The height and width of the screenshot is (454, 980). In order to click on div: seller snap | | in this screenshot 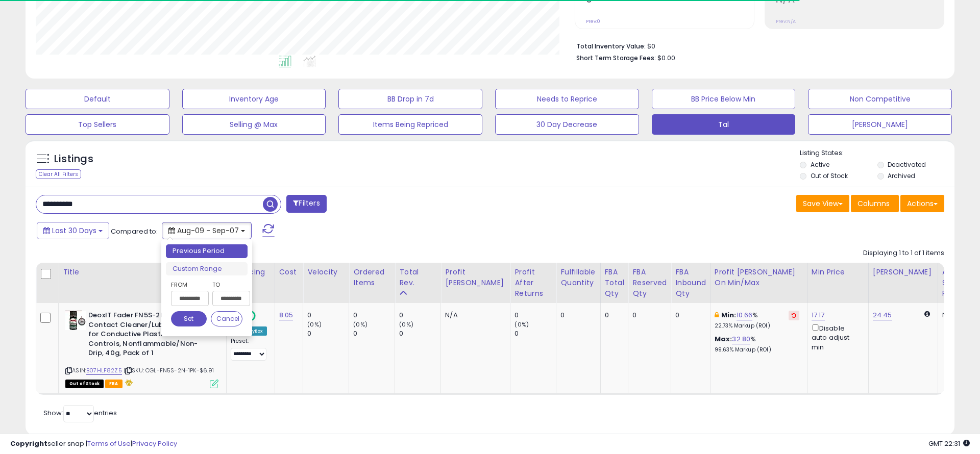, I will do `click(93, 444)`.